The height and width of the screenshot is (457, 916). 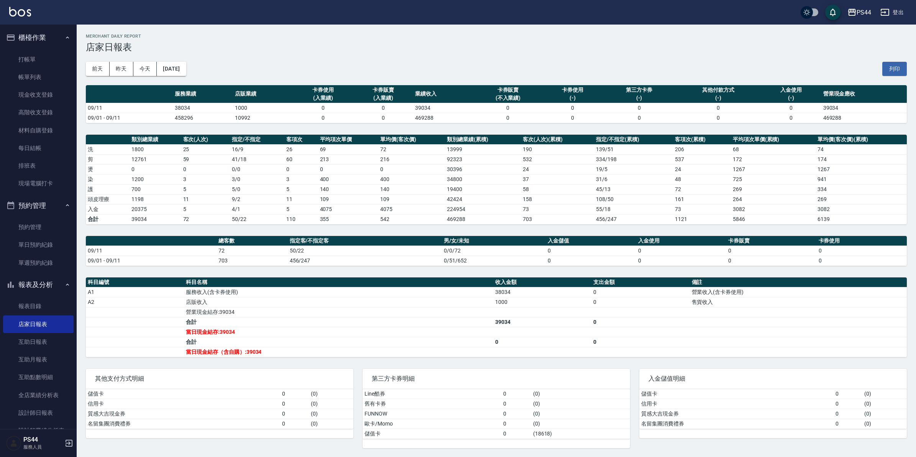 What do you see at coordinates (412, 179) in the screenshot?
I see `td: 400` at bounding box center [412, 179].